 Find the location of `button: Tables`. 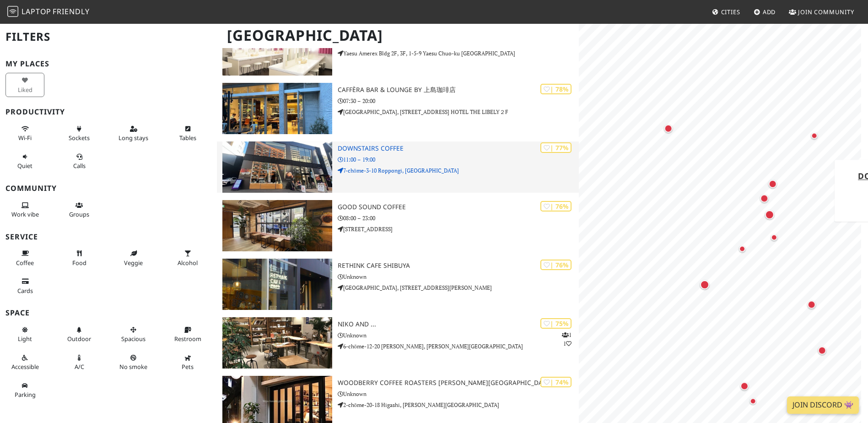

button: Tables is located at coordinates (188, 133).